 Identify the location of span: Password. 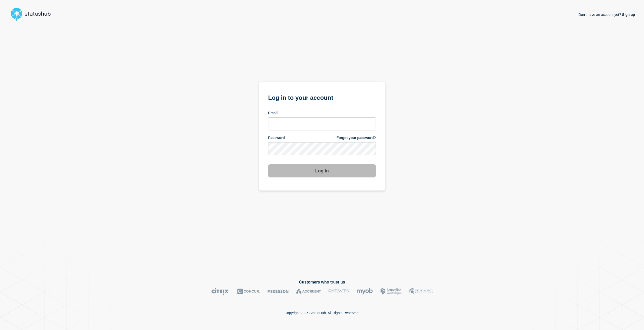
(277, 138).